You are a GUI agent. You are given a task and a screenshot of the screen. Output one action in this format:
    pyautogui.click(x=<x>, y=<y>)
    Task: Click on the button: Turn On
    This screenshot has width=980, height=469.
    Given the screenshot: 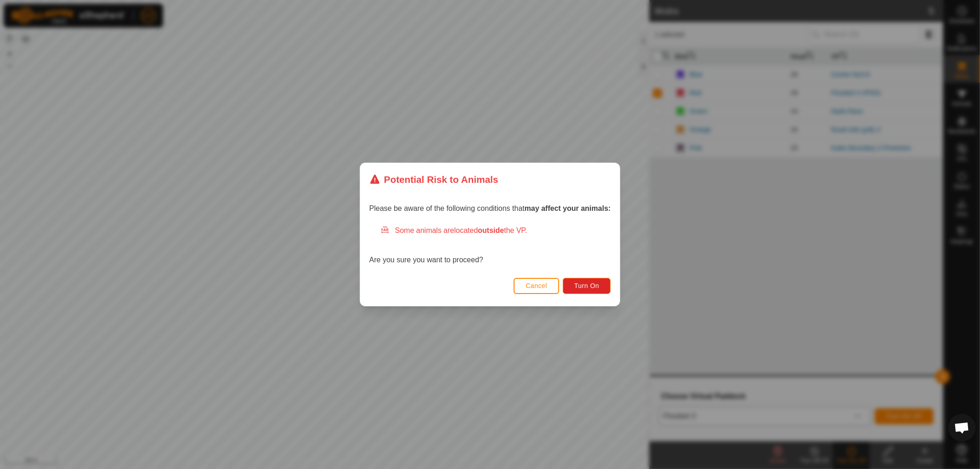 What is the action you would take?
    pyautogui.click(x=587, y=286)
    